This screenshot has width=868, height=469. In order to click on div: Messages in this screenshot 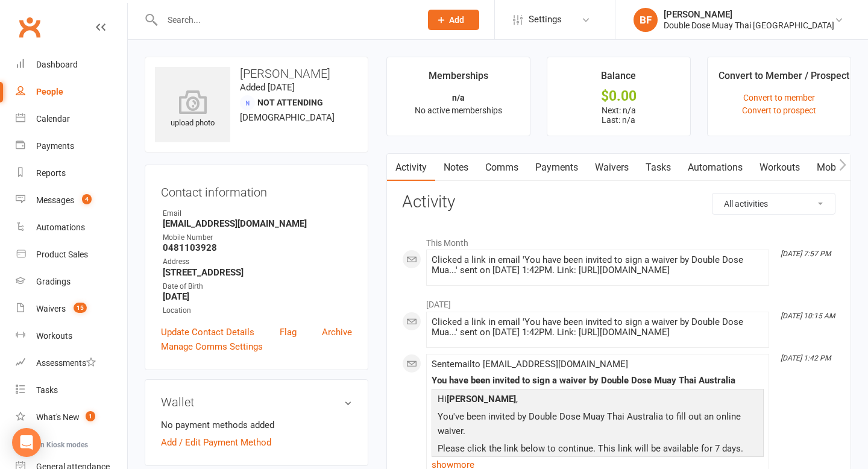, I will do `click(55, 200)`.